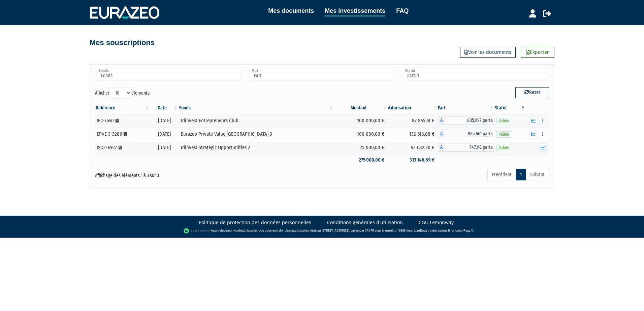 This screenshot has height=311, width=644. I want to click on span: 747,98 parts, so click(469, 147).